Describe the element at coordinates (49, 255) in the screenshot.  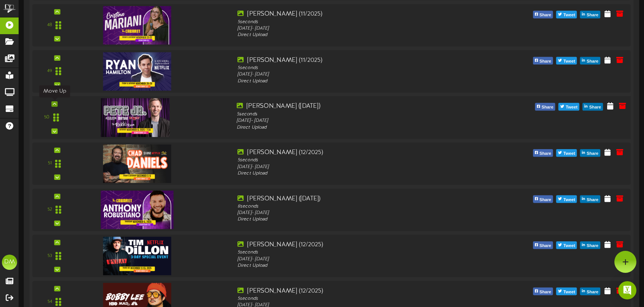
I see `div: 53` at that location.